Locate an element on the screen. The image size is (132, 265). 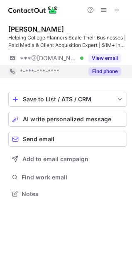
div: Helping College Planners Scale Their Businesses | Paid Media & Client Acquisition Expert | $1M+ i... is located at coordinates (68, 42).